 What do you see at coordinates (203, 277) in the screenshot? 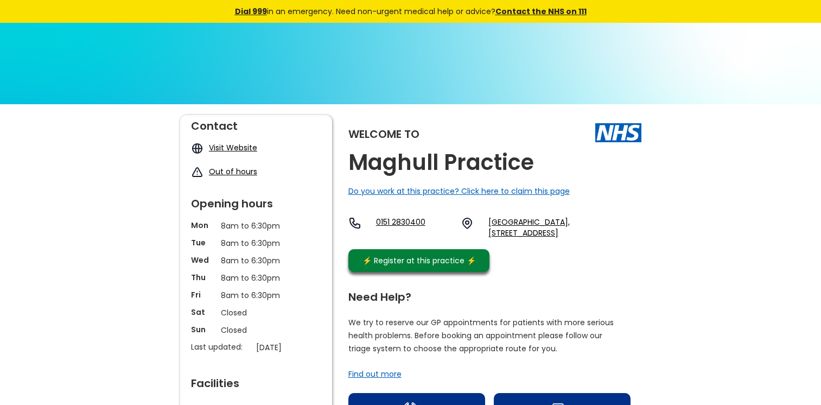
I see `p: Thu` at bounding box center [203, 277].